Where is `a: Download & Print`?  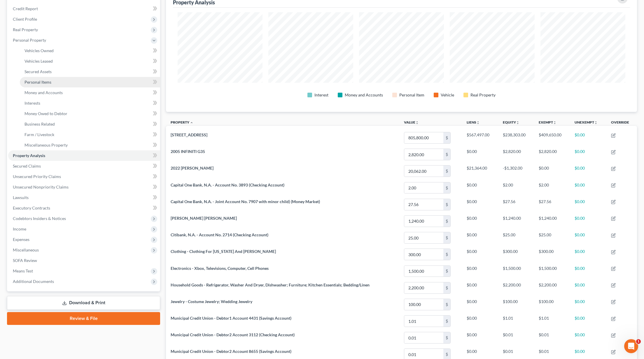 a: Download & Print is located at coordinates (84, 303).